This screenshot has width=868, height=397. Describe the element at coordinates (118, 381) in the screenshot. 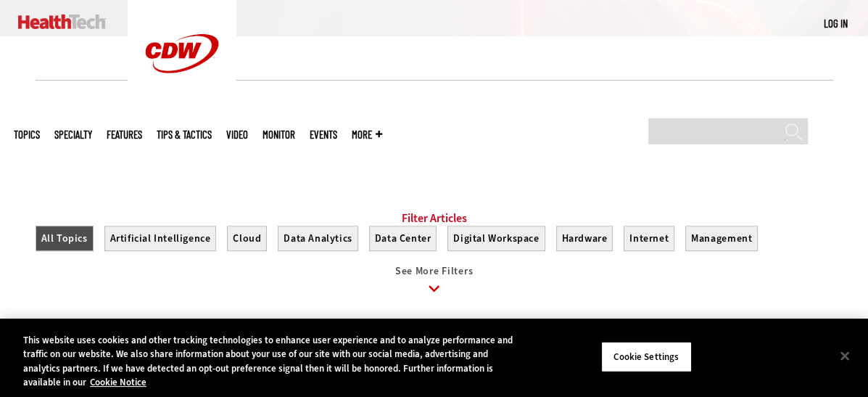

I see `a: More information about your privacy` at that location.